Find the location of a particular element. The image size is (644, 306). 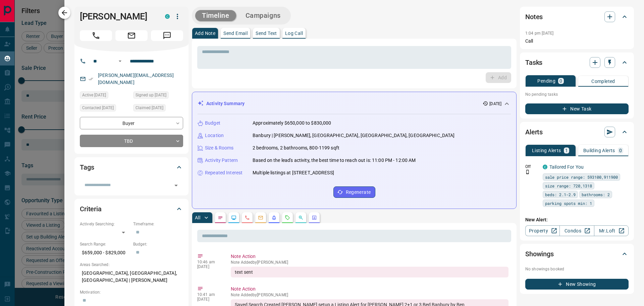

p: All is located at coordinates (198, 218).